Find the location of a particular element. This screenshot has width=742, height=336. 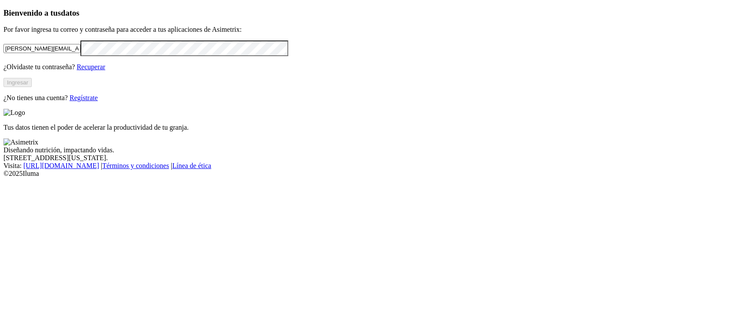

a: Regístrate is located at coordinates (84, 97).